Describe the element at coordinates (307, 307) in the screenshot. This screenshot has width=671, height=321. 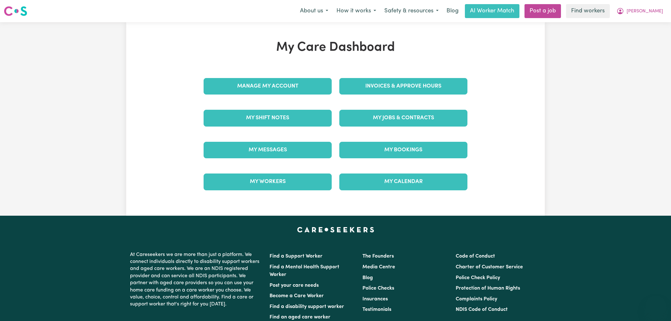
I see `a: Find a disability support worker` at that location.